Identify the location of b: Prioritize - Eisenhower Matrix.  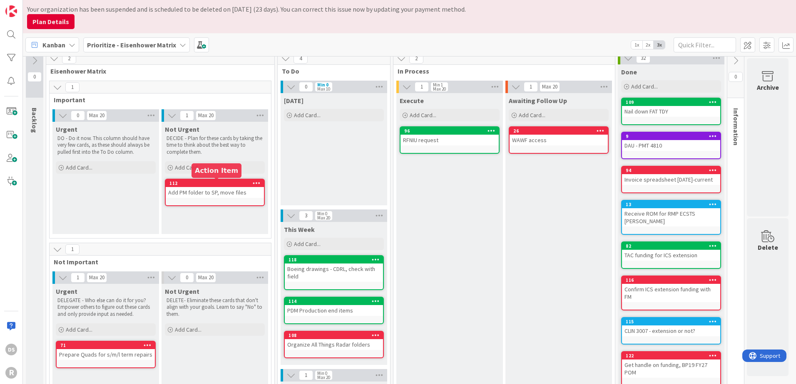
(131, 45).